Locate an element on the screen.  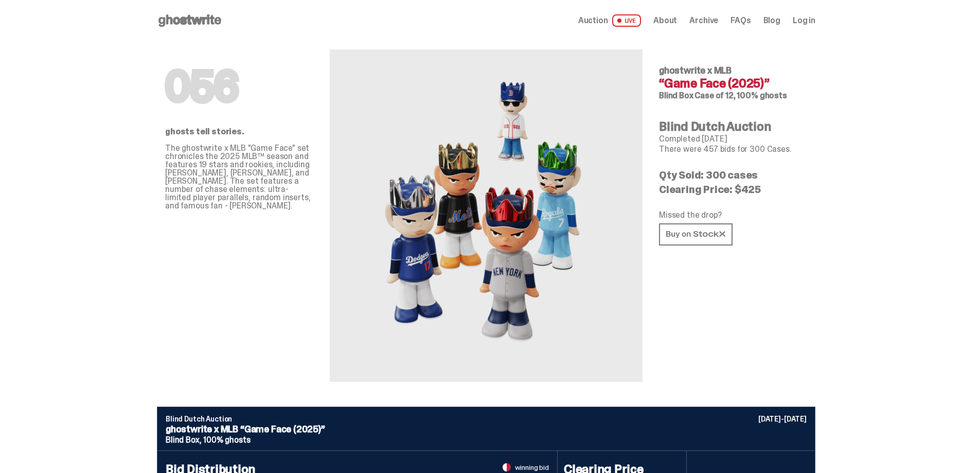
a: Log in is located at coordinates (804, 20).